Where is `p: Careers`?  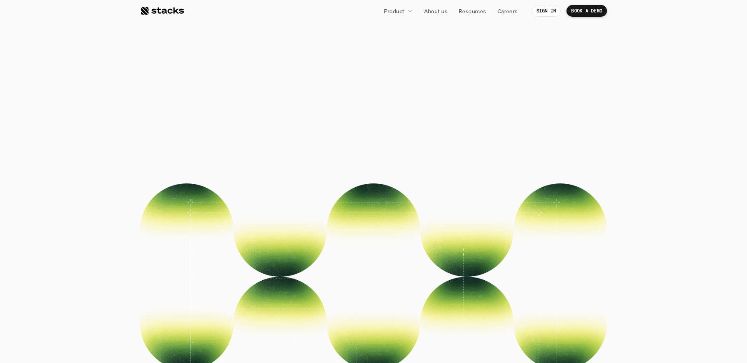 p: Careers is located at coordinates (508, 11).